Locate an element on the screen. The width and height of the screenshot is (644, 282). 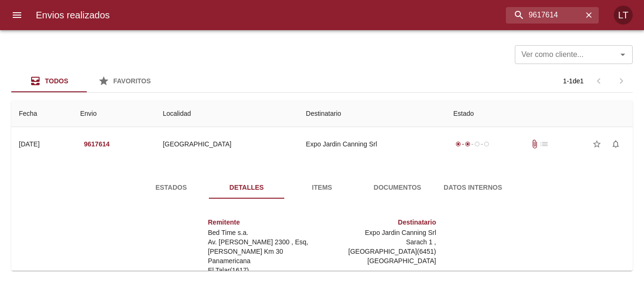
p: 1 - 1 de 1 is located at coordinates (573, 81).